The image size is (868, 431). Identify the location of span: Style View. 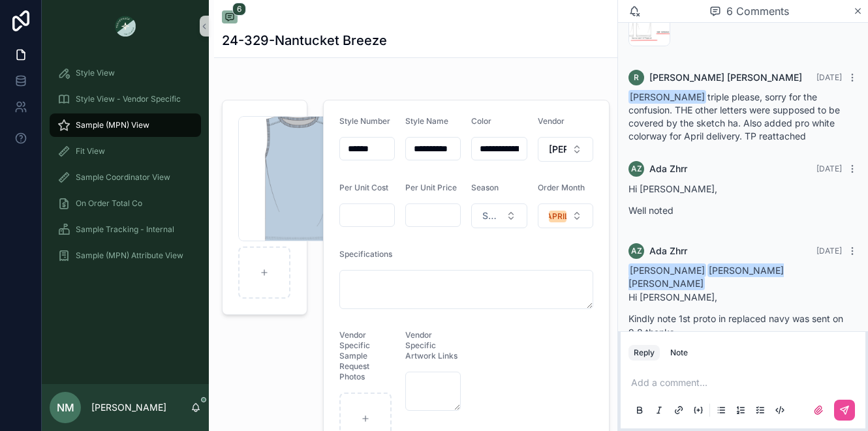
(96, 73).